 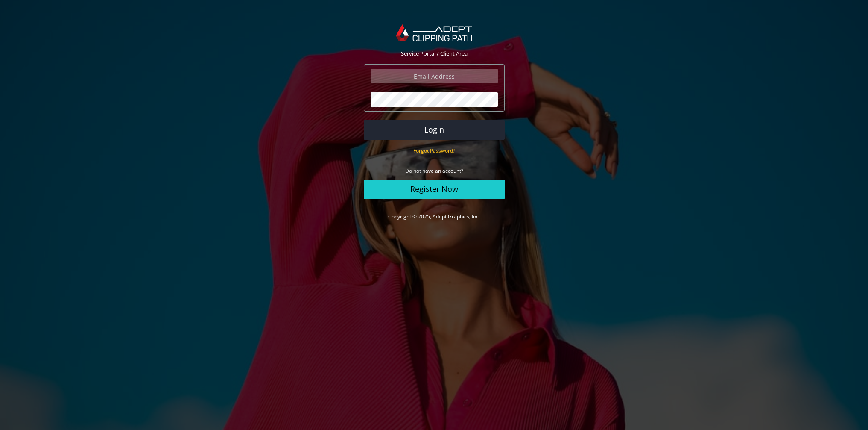 What do you see at coordinates (434, 170) in the screenshot?
I see `small: Do not have an account?` at bounding box center [434, 170].